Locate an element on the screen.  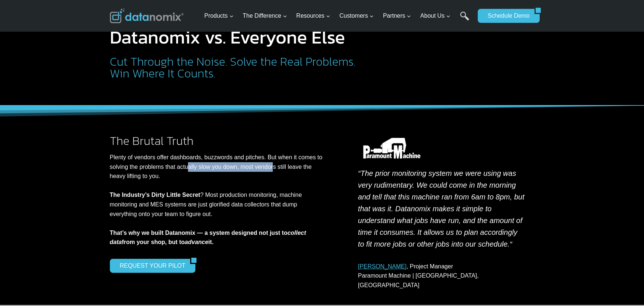
em: advance is located at coordinates (196, 242).